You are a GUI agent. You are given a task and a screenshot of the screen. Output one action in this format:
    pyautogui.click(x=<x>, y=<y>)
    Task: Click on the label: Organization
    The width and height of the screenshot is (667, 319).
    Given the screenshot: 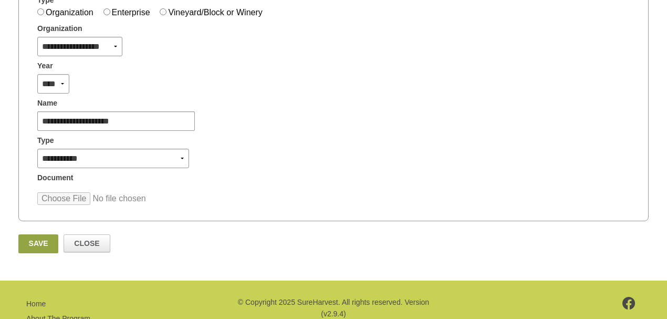 What is the action you would take?
    pyautogui.click(x=69, y=12)
    